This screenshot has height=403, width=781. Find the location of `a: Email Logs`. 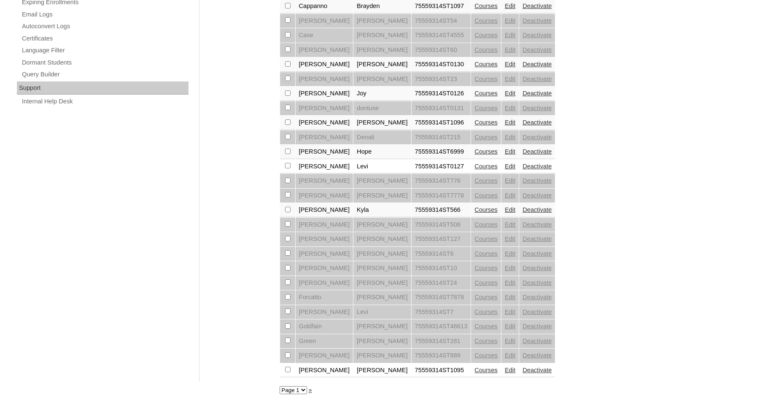

a: Email Logs is located at coordinates (105, 14).